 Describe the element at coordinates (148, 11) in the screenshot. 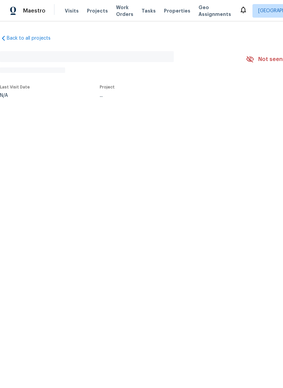

I see `span: Tasks` at that location.